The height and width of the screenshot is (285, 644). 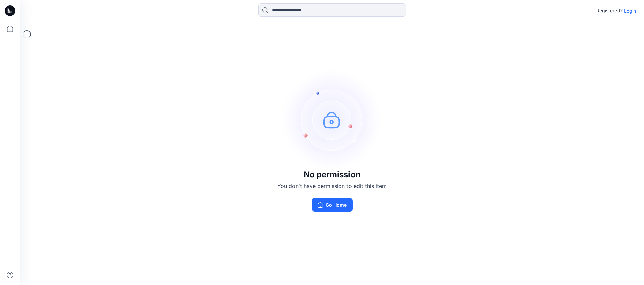 I want to click on button: Go Home, so click(x=332, y=205).